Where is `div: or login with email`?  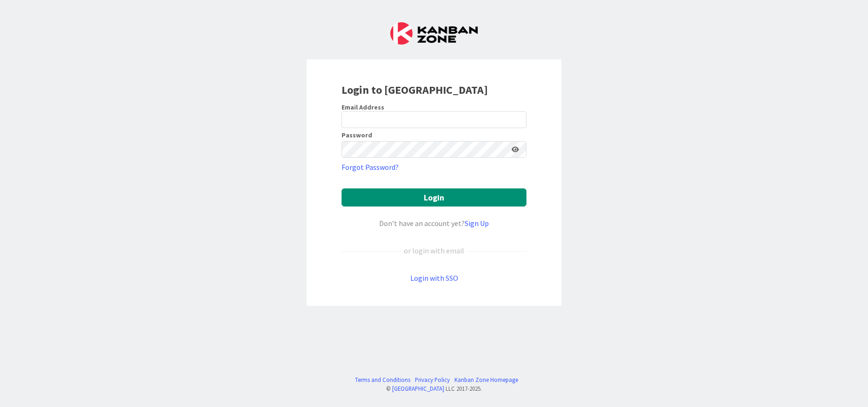
div: or login with email is located at coordinates (434, 251).